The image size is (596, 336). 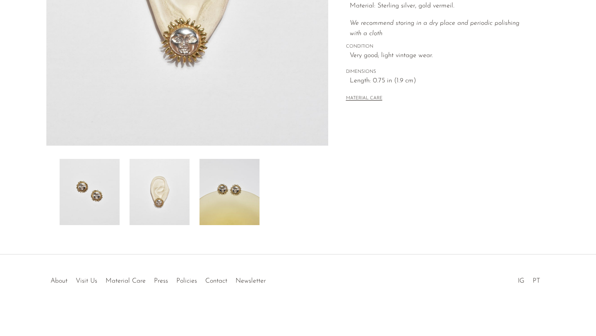 I want to click on a: IG, so click(x=521, y=281).